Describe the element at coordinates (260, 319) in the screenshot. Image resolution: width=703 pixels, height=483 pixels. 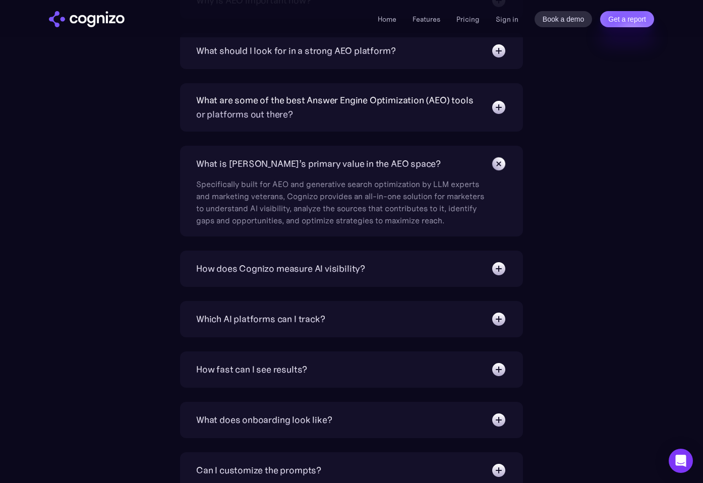
I see `div: Which AI platforms can I track?` at that location.